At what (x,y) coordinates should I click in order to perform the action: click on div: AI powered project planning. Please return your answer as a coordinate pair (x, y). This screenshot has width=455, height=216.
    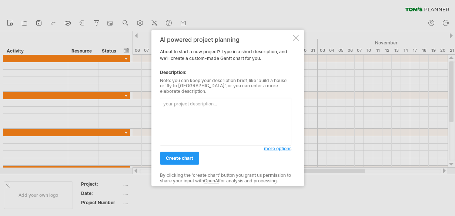
    Looking at the image, I should click on (226, 40).